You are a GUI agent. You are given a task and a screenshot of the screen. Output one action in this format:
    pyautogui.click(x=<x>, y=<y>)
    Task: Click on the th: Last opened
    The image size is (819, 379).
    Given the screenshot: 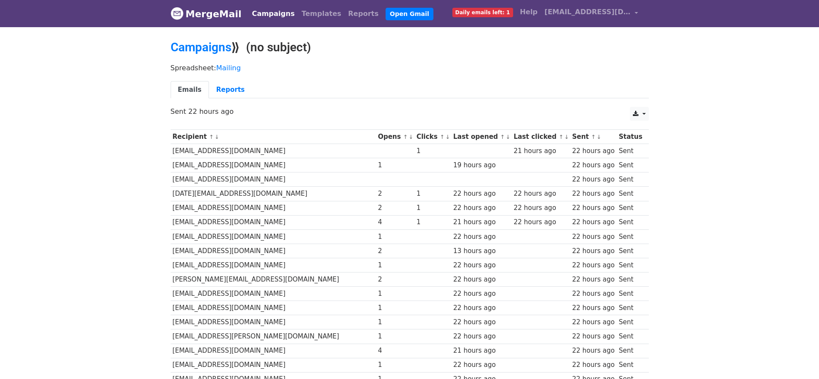 What is the action you would take?
    pyautogui.click(x=481, y=137)
    